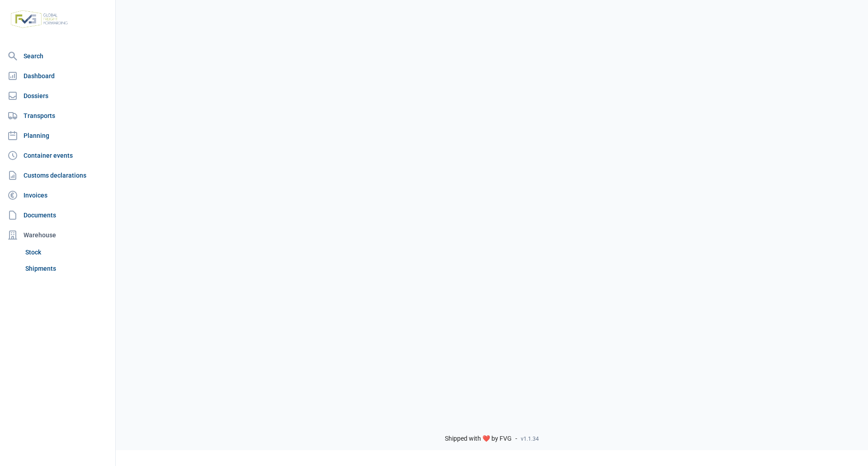 The height and width of the screenshot is (466, 868). Describe the element at coordinates (67, 268) in the screenshot. I see `a: Shipments` at that location.